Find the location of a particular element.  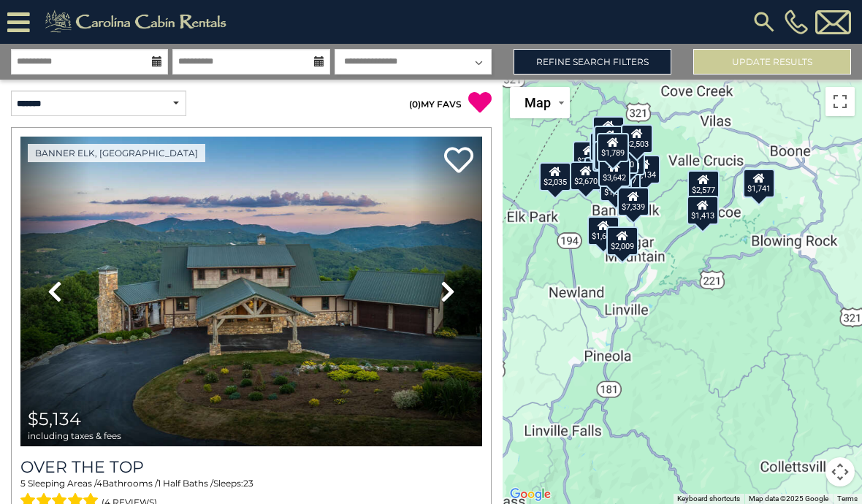

img: thumbnail_167153549.jpeg is located at coordinates (252, 292).